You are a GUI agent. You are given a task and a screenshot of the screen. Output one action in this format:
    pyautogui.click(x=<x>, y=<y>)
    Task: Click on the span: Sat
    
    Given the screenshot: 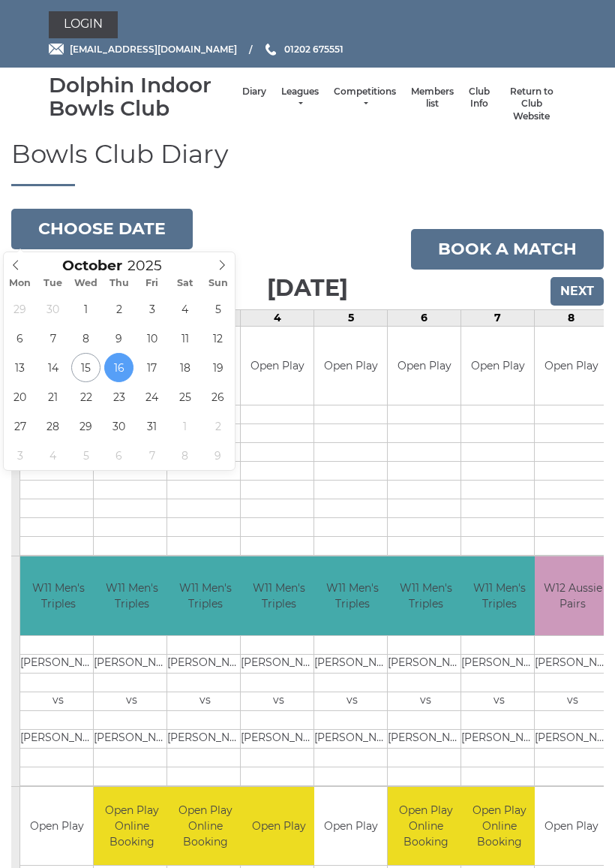 What is the action you would take?
    pyautogui.click(x=186, y=283)
    